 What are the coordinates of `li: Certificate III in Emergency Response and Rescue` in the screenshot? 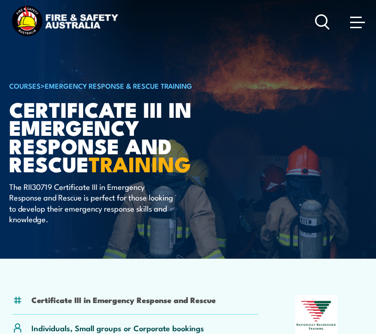 It's located at (123, 300).